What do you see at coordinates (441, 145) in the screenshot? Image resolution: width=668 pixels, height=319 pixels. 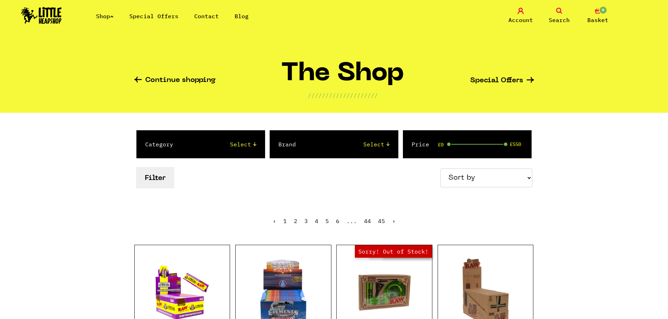 I see `span: £0` at bounding box center [441, 145].